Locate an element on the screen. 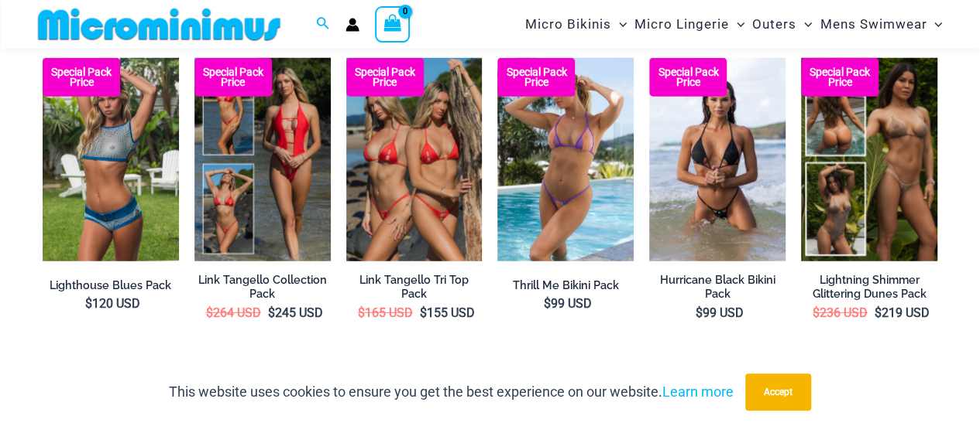 This screenshot has height=426, width=980. a: Mens SwimwearMenu ToggleMenu Toggle is located at coordinates (881, 24).